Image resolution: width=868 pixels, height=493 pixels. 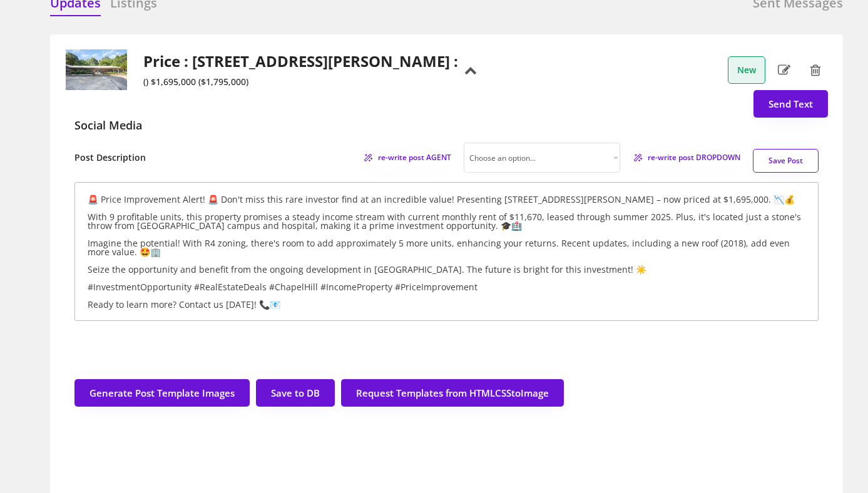 I want to click on h6: Post Description, so click(x=110, y=158).